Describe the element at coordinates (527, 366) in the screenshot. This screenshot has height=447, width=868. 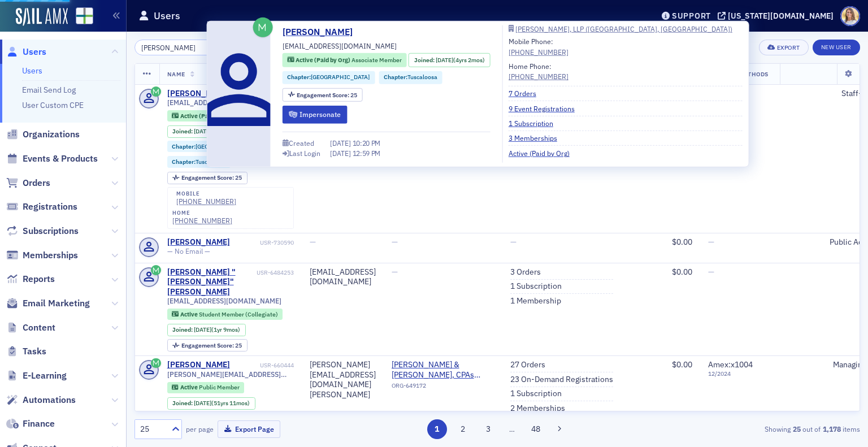
I see `a: 27 Orders` at that location.